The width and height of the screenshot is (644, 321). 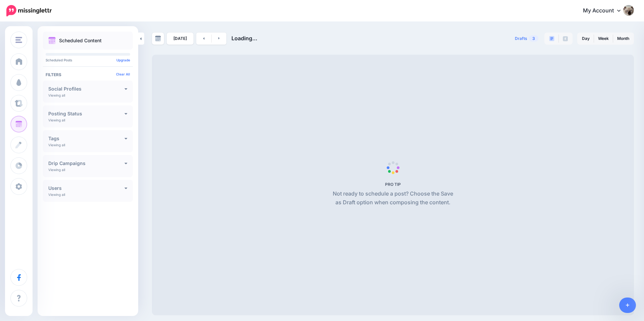 What do you see at coordinates (86, 138) in the screenshot?
I see `h4: Tags` at bounding box center [86, 138].